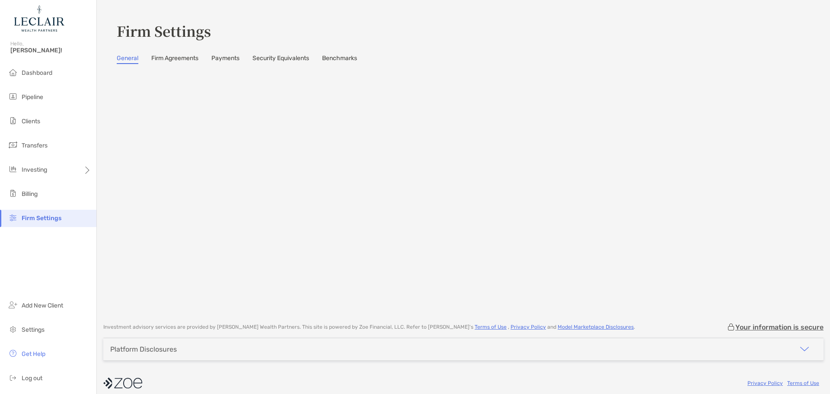 This screenshot has height=394, width=830. What do you see at coordinates (37, 73) in the screenshot?
I see `span: Dashboard` at bounding box center [37, 73].